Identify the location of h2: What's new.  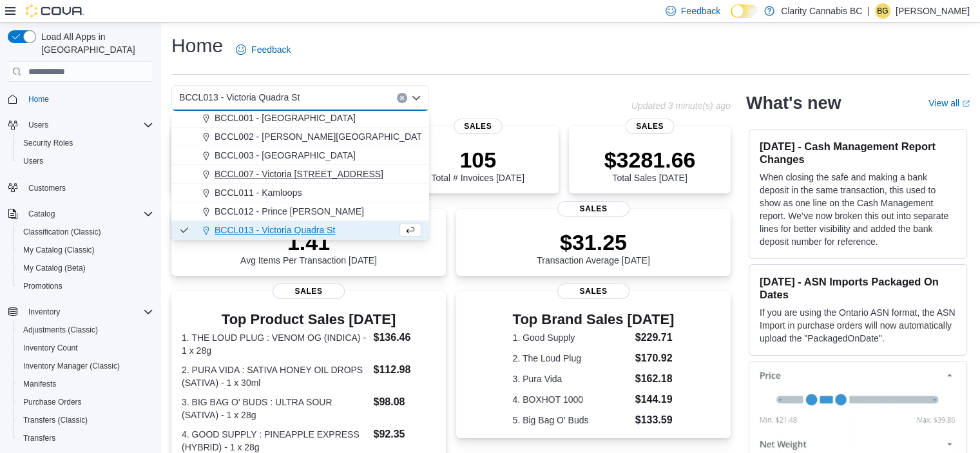
(793, 103).